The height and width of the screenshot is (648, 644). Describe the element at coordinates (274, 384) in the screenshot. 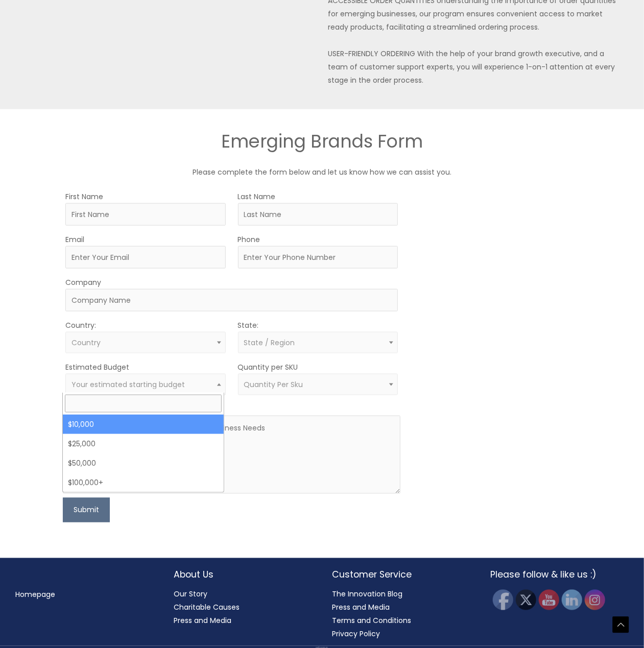

I see `span: Quantity Per Sku` at that location.